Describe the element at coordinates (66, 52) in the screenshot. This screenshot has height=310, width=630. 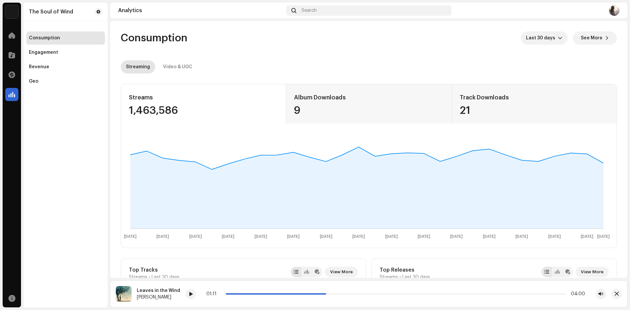
I see `re-m-nav-item: Engagement` at that location.